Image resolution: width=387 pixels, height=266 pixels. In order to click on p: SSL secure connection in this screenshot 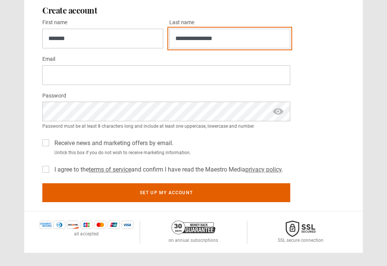, I will do `click(300, 240)`.